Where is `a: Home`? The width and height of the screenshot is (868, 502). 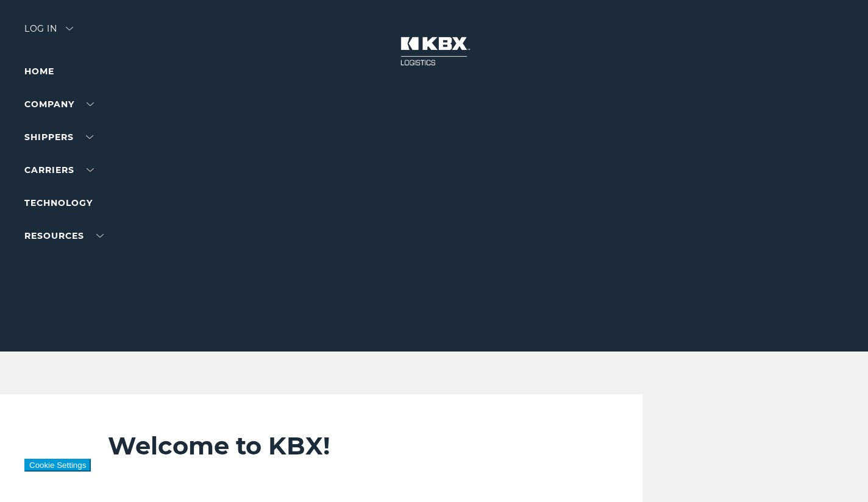 a: Home is located at coordinates (39, 71).